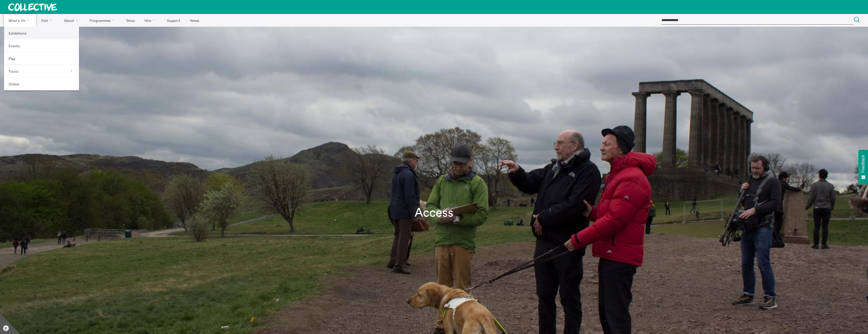 This screenshot has width=868, height=334. Describe the element at coordinates (41, 59) in the screenshot. I see `a: Play` at that location.